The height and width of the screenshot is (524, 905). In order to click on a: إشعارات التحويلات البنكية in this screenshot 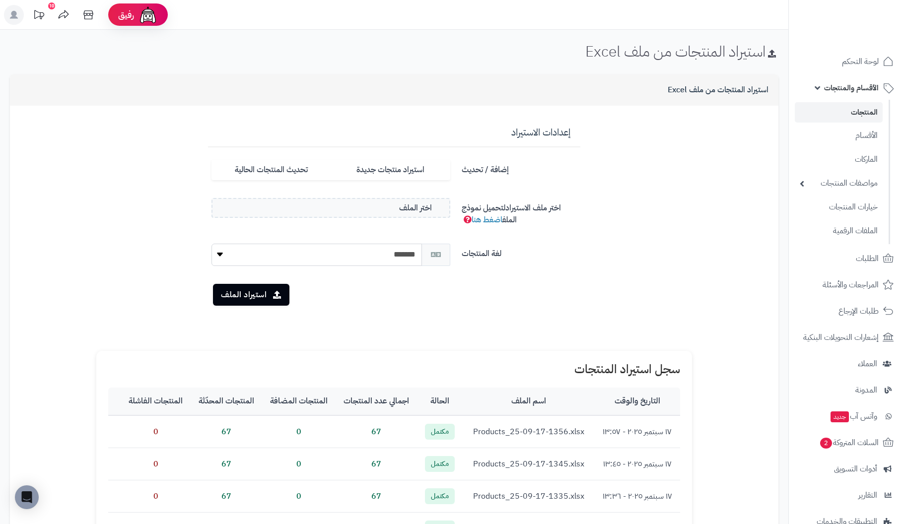, I will do `click(847, 338)`.